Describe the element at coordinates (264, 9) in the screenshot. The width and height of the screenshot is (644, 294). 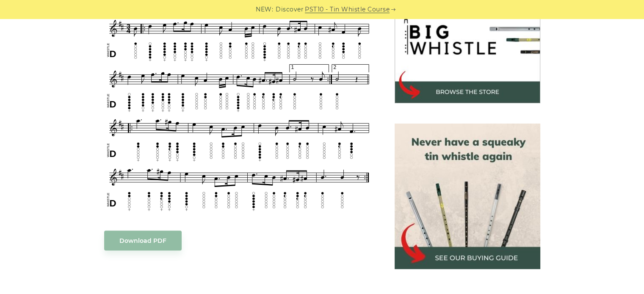
I see `span: NEW:` at that location.